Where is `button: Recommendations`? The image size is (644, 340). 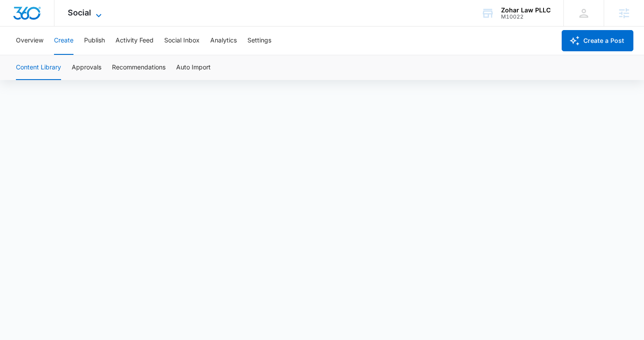
button: Recommendations is located at coordinates (139, 68).